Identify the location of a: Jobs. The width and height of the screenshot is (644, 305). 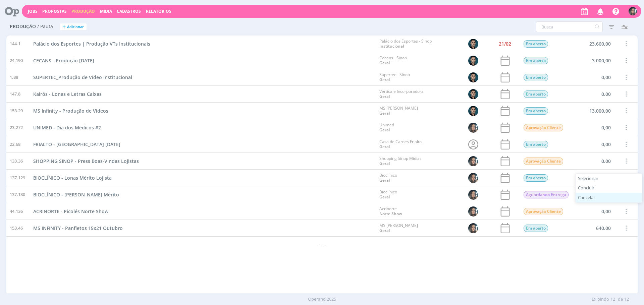
(33, 11).